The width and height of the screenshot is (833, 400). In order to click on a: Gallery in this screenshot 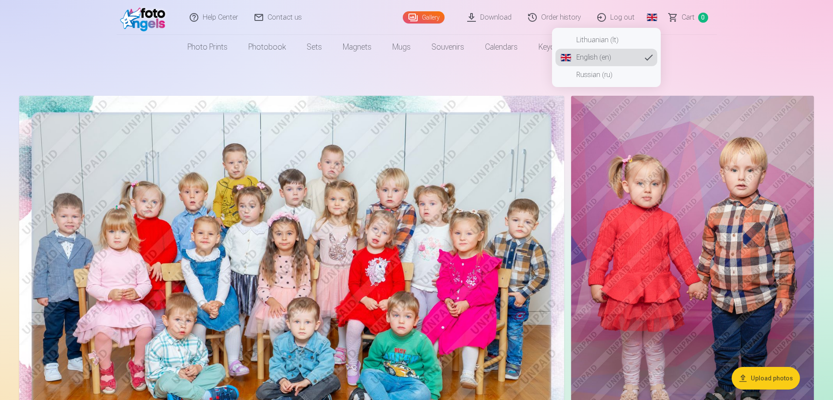, I will do `click(424, 17)`.